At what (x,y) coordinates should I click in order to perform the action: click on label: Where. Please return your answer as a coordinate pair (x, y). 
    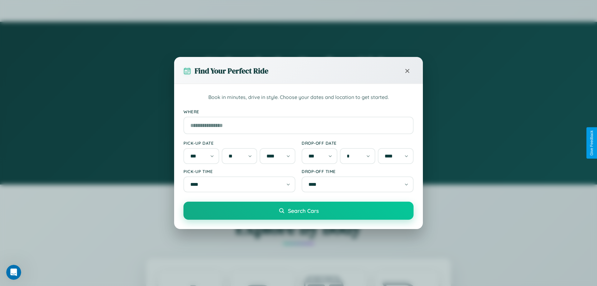
    Looking at the image, I should click on (298, 111).